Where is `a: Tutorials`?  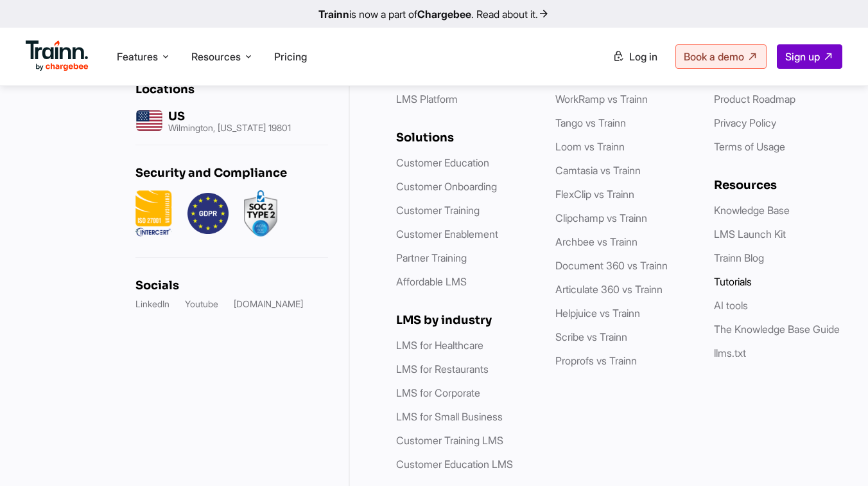
a: Tutorials is located at coordinates (732, 281).